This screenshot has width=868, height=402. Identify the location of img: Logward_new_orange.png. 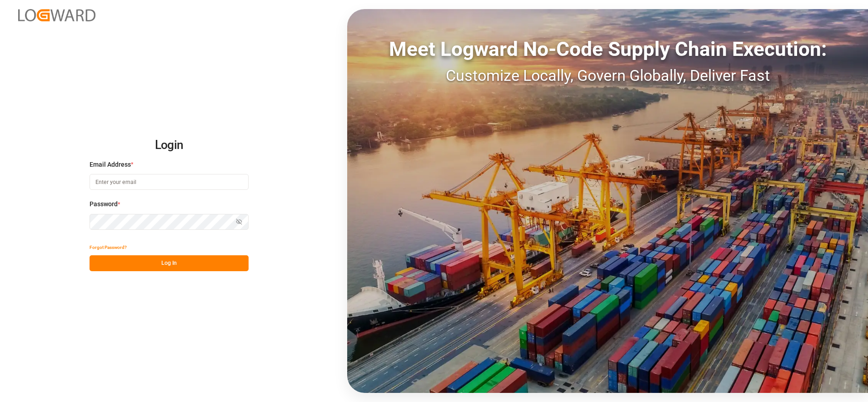
(57, 15).